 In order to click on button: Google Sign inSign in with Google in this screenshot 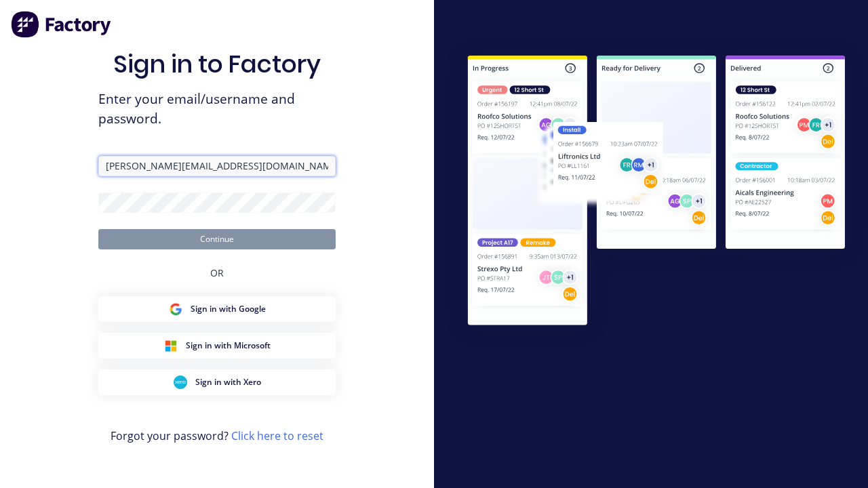, I will do `click(217, 309)`.